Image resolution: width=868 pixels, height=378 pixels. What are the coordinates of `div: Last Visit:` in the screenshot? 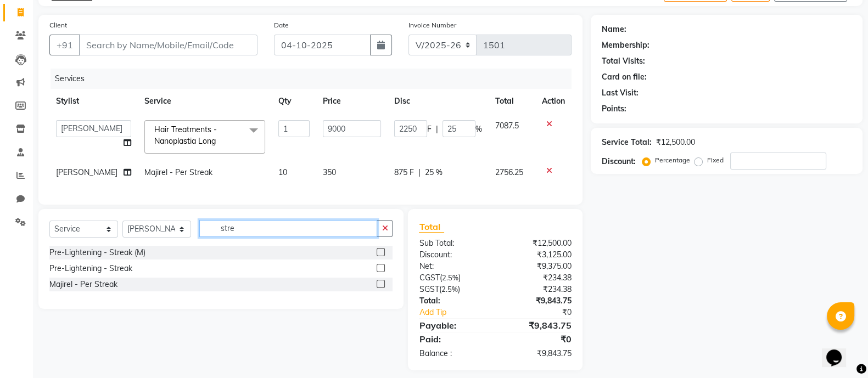 It's located at (619, 93).